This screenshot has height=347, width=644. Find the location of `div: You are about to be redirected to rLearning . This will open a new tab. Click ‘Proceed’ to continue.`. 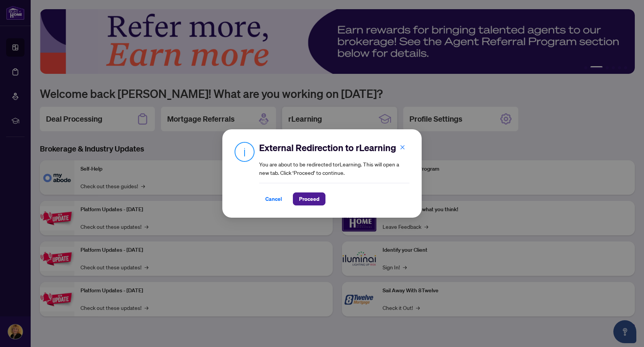

div: You are about to be redirected to rLearning . This will open a new tab. Click ‘Proceed’ to continue. is located at coordinates (334, 173).